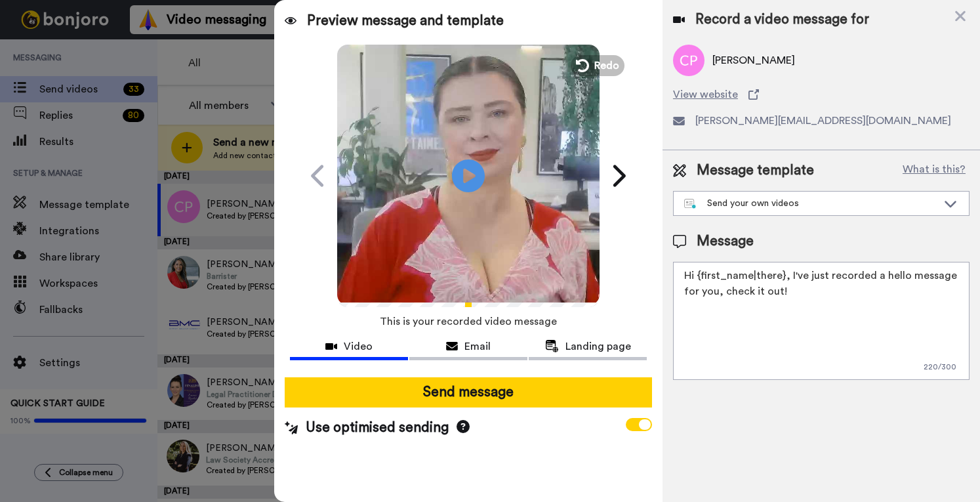 The width and height of the screenshot is (980, 502). I want to click on span: Video, so click(358, 346).